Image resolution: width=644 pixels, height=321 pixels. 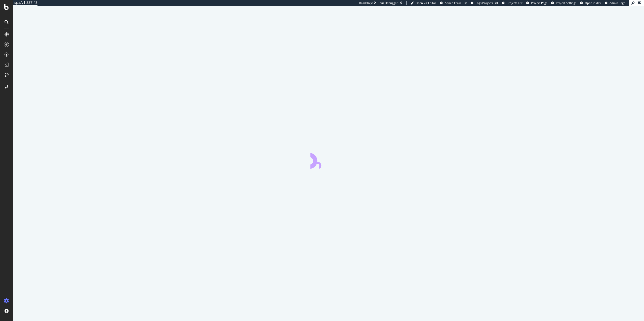 What do you see at coordinates (563, 3) in the screenshot?
I see `a: Project Settings` at bounding box center [563, 3].